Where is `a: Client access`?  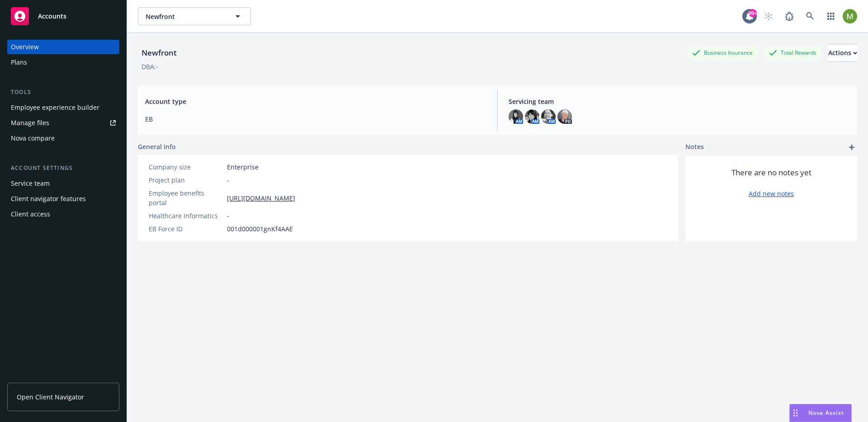
a: Client access is located at coordinates (63, 214).